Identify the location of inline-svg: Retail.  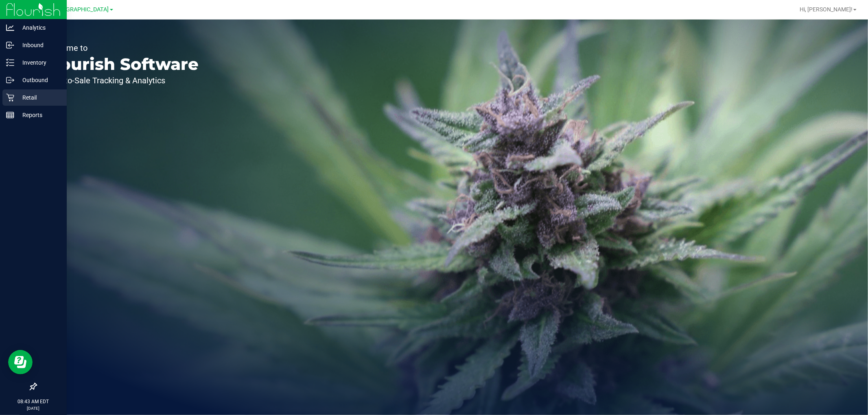
(10, 98).